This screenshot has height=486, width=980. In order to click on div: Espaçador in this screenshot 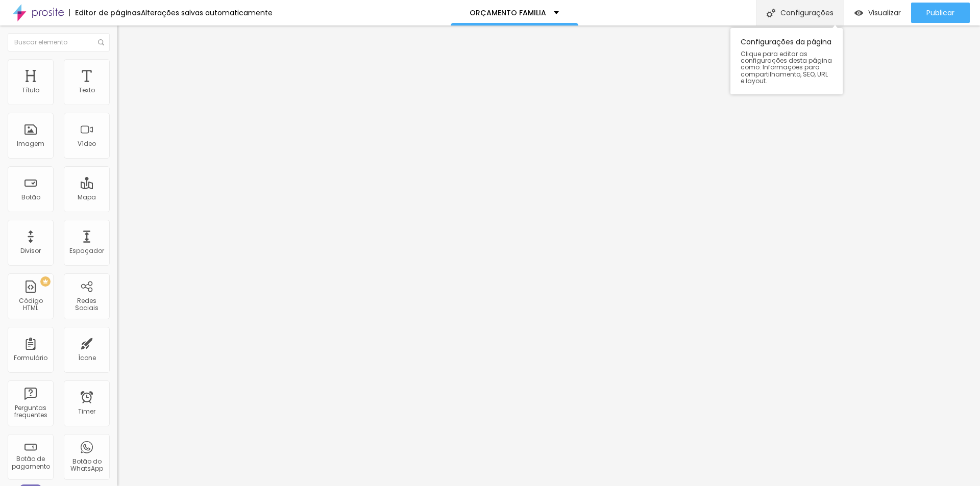, I will do `click(86, 251)`.